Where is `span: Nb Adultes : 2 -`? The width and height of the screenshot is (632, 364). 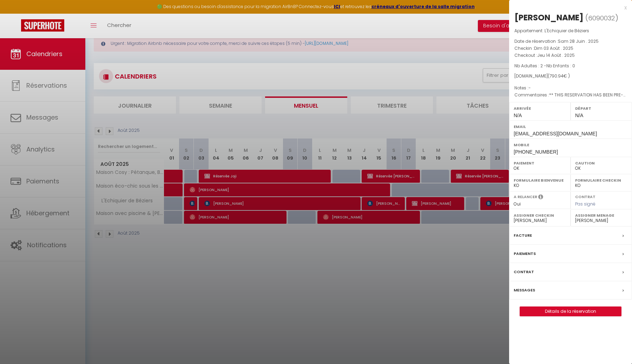
span: Nb Adultes : 2 - is located at coordinates (544, 66).